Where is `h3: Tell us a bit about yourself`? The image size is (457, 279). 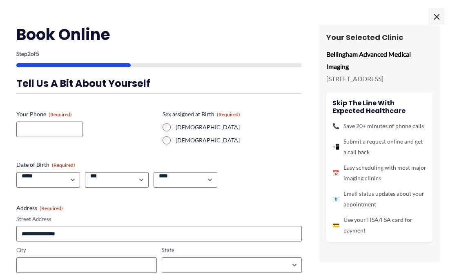
h3: Tell us a bit about yourself is located at coordinates (159, 83).